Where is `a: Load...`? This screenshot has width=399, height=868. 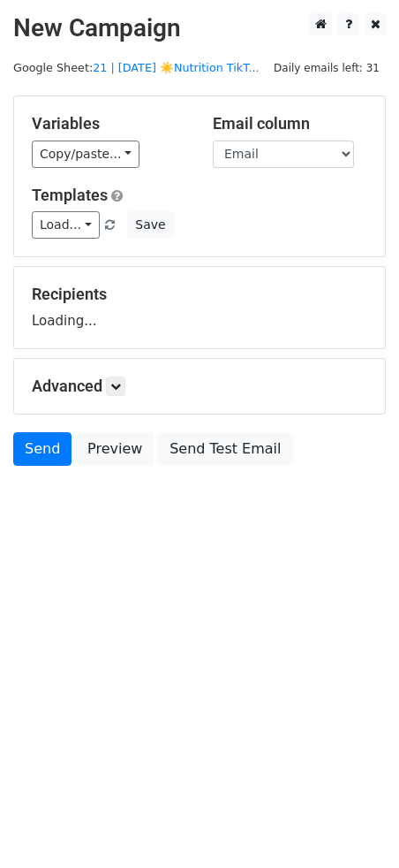
a: Load... is located at coordinates (65, 224).